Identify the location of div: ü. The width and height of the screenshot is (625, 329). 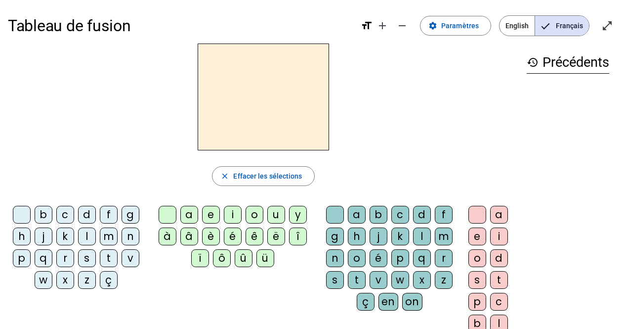
(265, 258).